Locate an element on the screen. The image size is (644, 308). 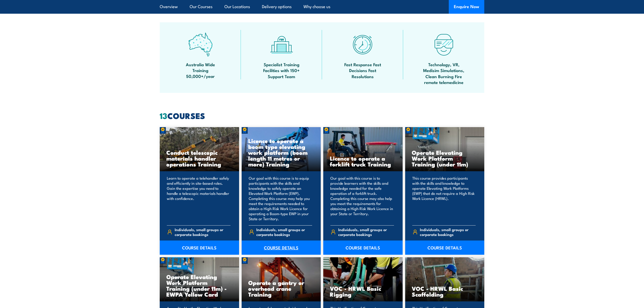
span: Technology, VR, Medisim Simulations, Clean Burning Fire remote telemedicine is located at coordinates (444, 74).